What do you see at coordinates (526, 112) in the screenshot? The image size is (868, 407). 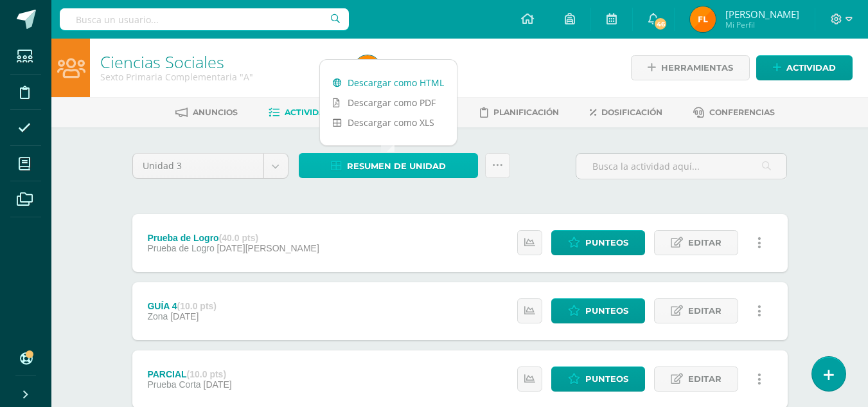 I see `span: Planificación` at bounding box center [526, 112].